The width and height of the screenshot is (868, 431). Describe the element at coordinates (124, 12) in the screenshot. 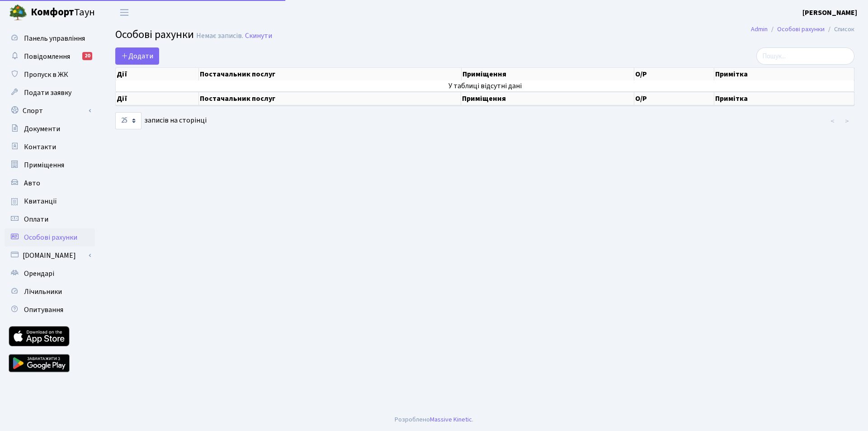

I see `button: Переключити навігацію` at that location.